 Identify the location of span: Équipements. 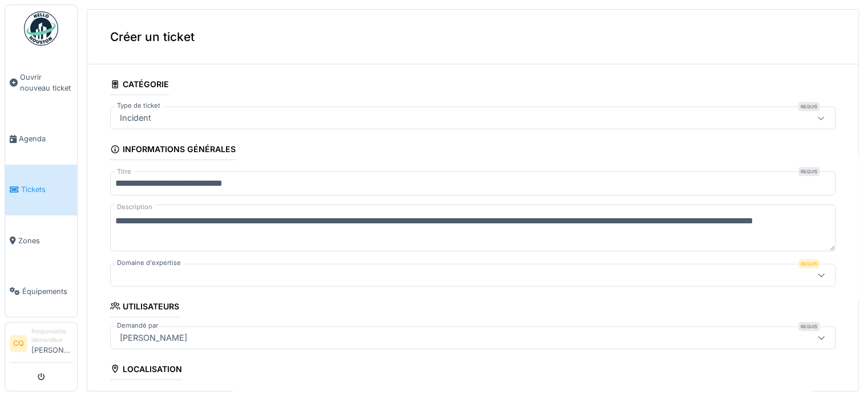
(48, 291).